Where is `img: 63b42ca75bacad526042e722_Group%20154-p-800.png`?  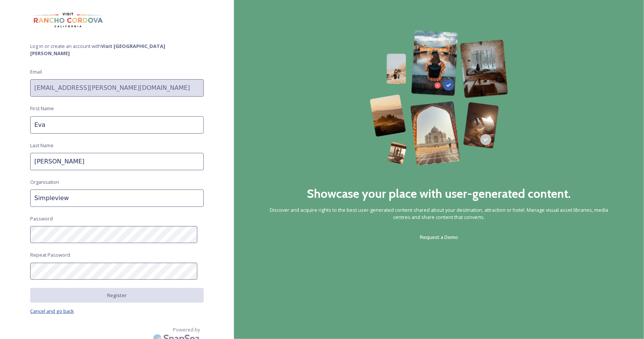
img: 63b42ca75bacad526042e722_Group%20154-p-800.png is located at coordinates (439, 98).